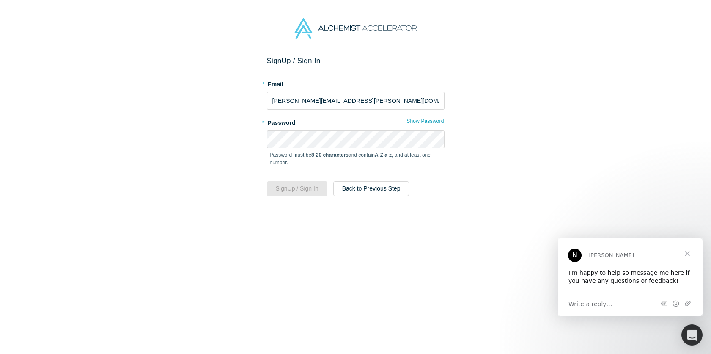 This screenshot has height=354, width=711. Describe the element at coordinates (356, 121) in the screenshot. I see `label: Password` at that location.